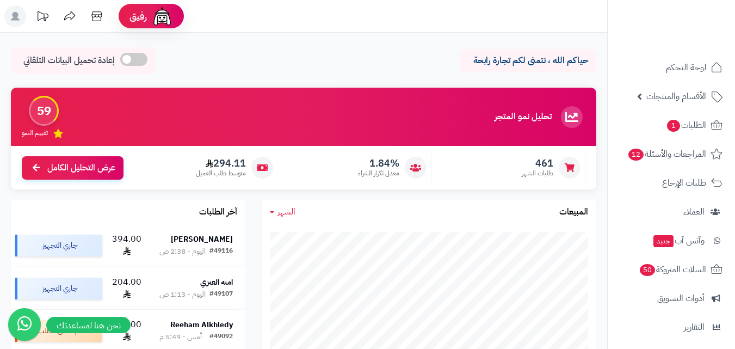  I want to click on span: جديد, so click(664, 241).